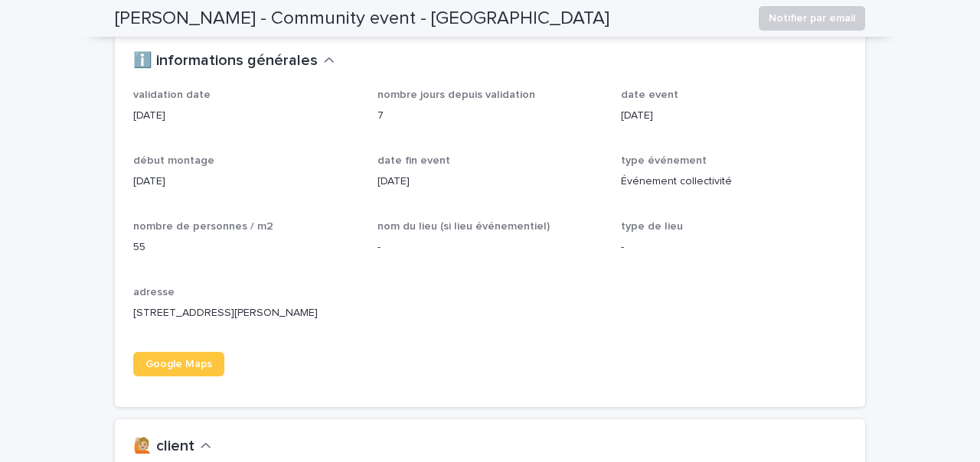 The image size is (980, 462). What do you see at coordinates (203, 227) in the screenshot?
I see `span: nombre de personnes / m2` at bounding box center [203, 227].